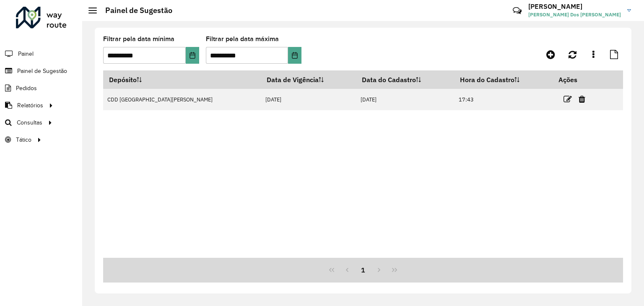 The height and width of the screenshot is (306, 644). I want to click on th: Ações, so click(578, 80).